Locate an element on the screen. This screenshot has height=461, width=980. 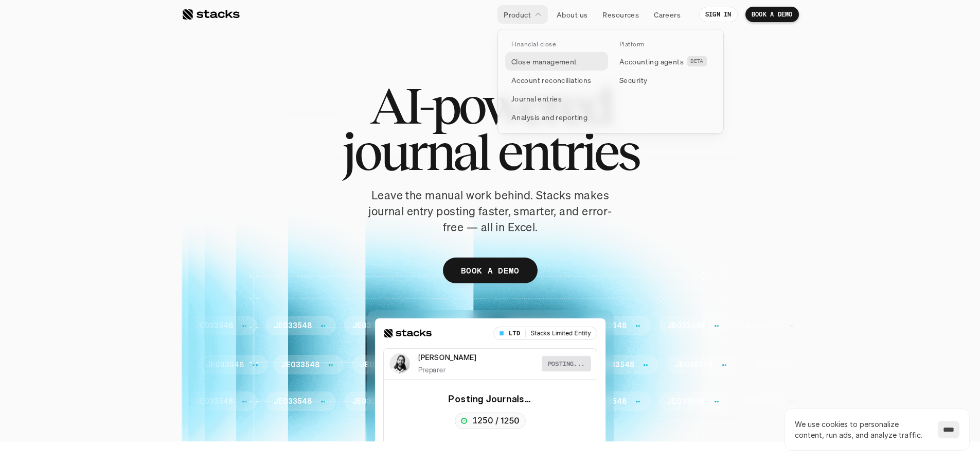
a: Security is located at coordinates (664, 80).